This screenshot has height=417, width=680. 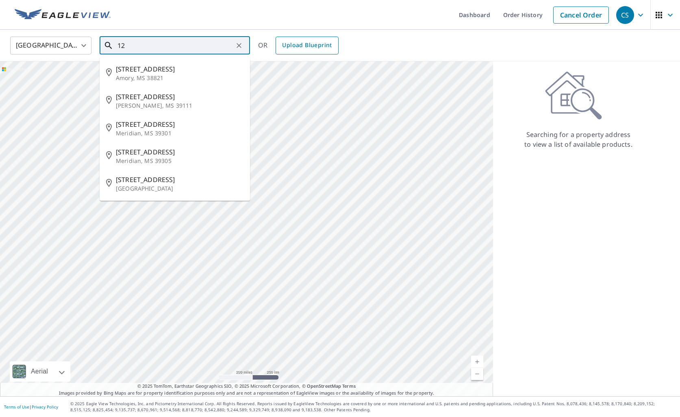 I want to click on img: EV Logo, so click(x=63, y=15).